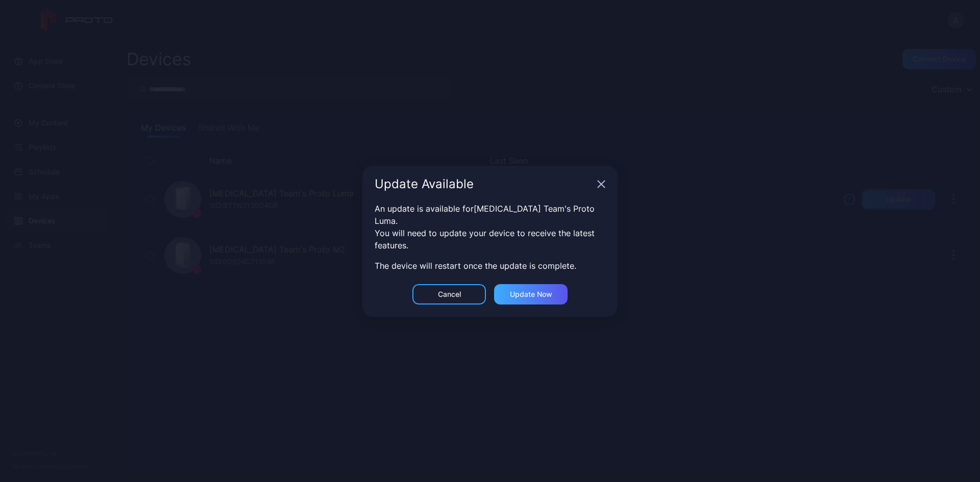 The height and width of the screenshot is (482, 980). Describe the element at coordinates (449, 294) in the screenshot. I see `div: Cancel` at that location.